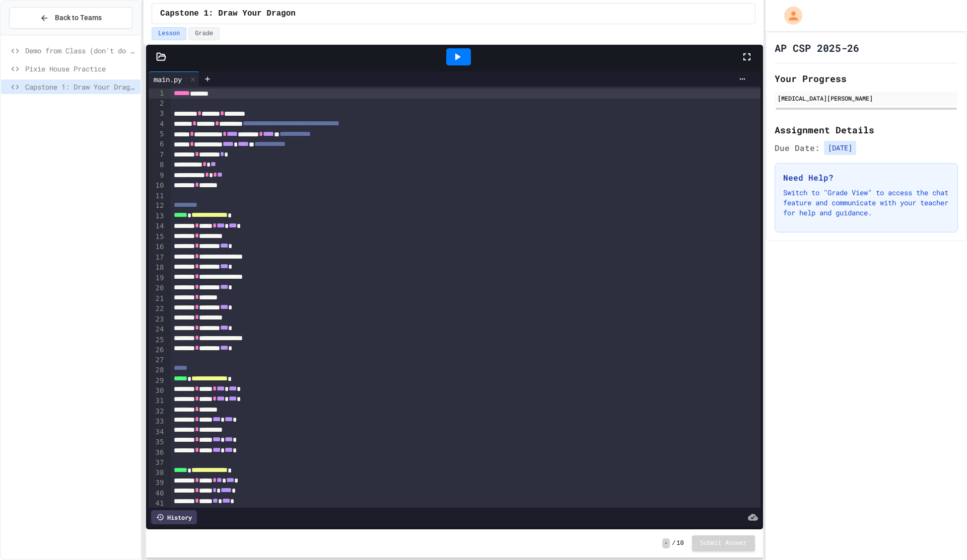  I want to click on div: 2, so click(157, 103).